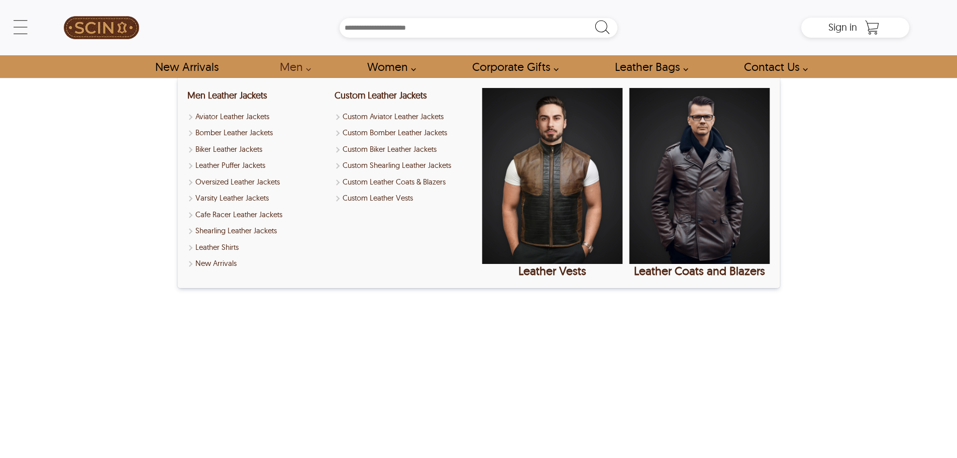 The image size is (957, 458). What do you see at coordinates (843, 27) in the screenshot?
I see `span: Sign in` at bounding box center [843, 27].